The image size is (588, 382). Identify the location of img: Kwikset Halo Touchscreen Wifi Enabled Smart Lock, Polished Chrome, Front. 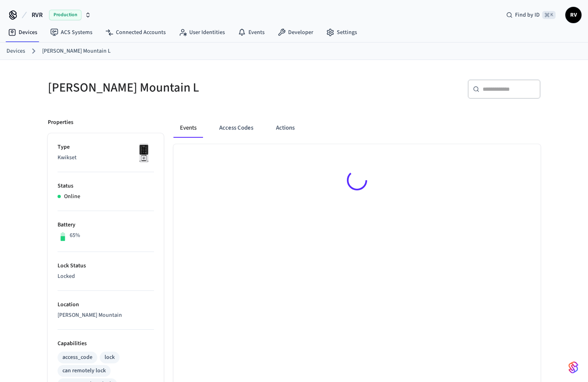
(144, 153).